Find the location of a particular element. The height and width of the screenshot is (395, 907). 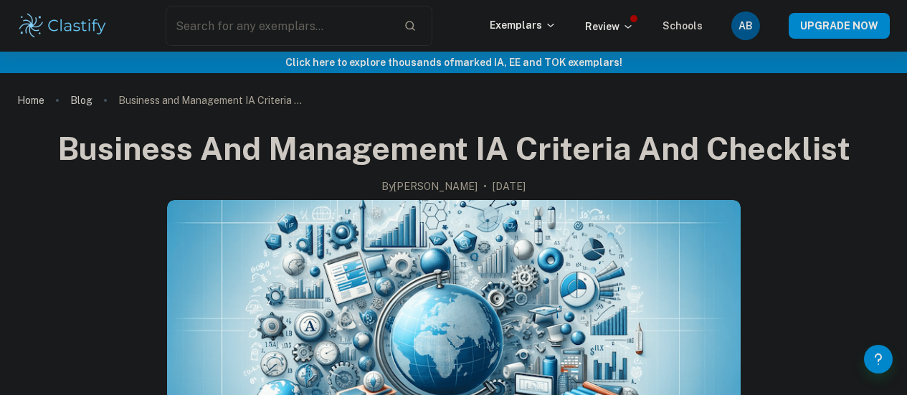

input: Search for any exemplars... is located at coordinates (279, 26).